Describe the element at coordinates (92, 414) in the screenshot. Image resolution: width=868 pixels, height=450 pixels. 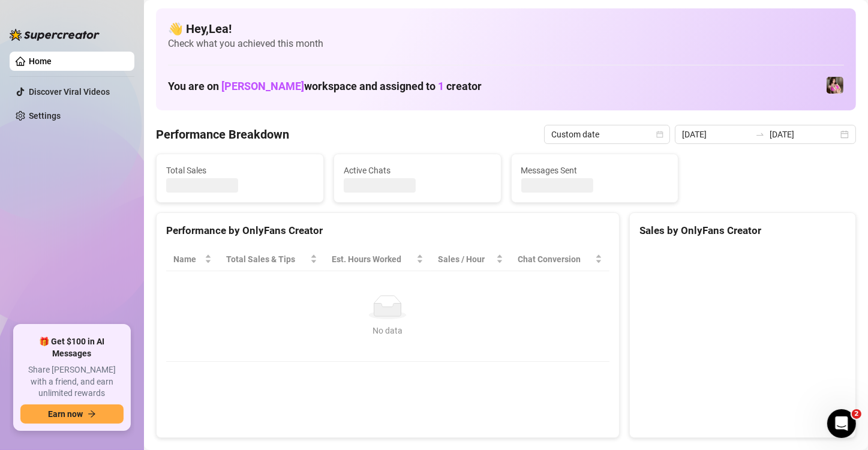
I see `span: arrow-right` at that location.